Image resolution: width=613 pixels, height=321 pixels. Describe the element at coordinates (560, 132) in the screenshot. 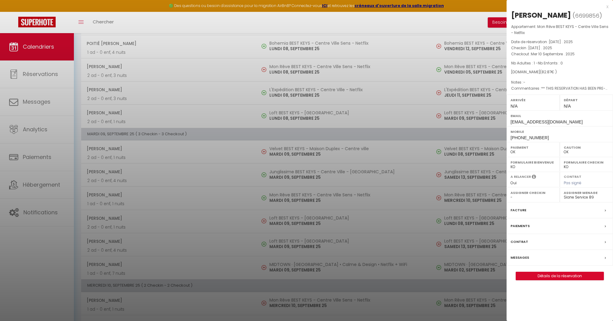

I see `label: Mobile` at that location.